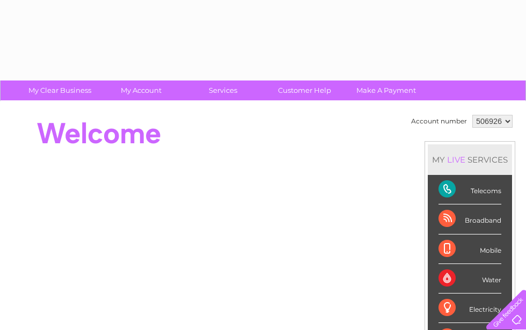 This screenshot has width=526, height=330. I want to click on a: My Account, so click(141, 90).